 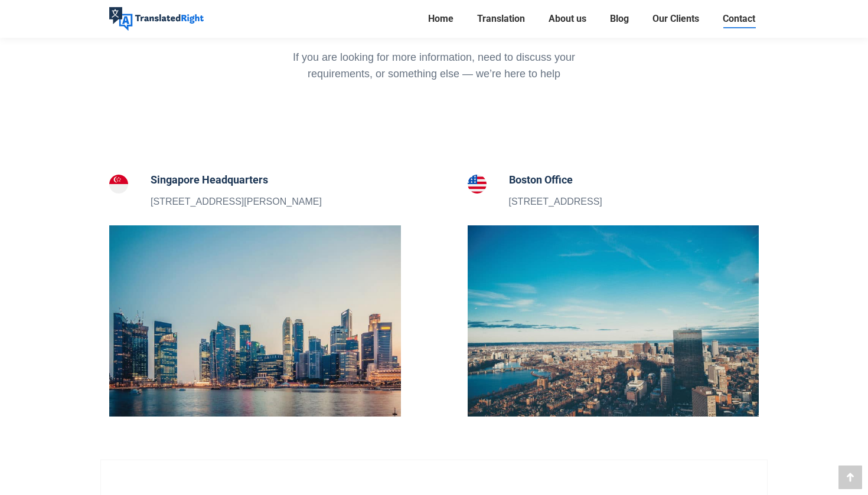 What do you see at coordinates (619, 19) in the screenshot?
I see `span: Blog` at bounding box center [619, 19].